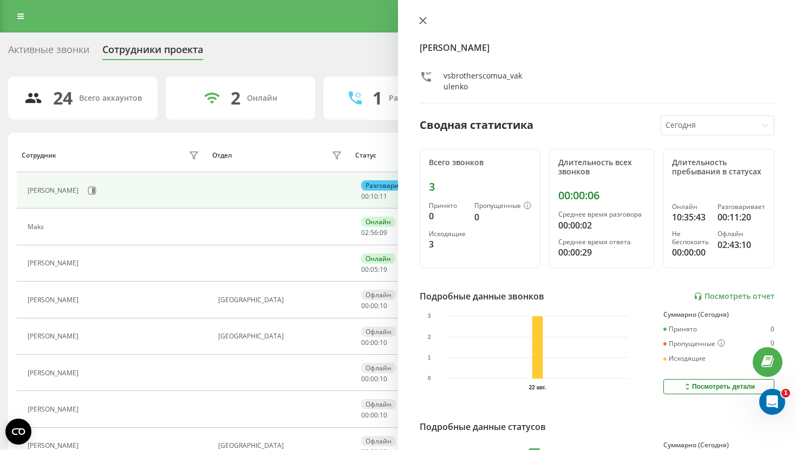  I want to click on div: 24, so click(63, 98).